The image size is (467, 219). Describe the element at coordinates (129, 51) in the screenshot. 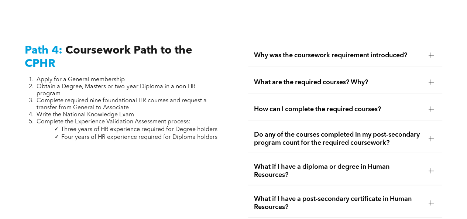

I see `span: Coursework Path to the` at that location.